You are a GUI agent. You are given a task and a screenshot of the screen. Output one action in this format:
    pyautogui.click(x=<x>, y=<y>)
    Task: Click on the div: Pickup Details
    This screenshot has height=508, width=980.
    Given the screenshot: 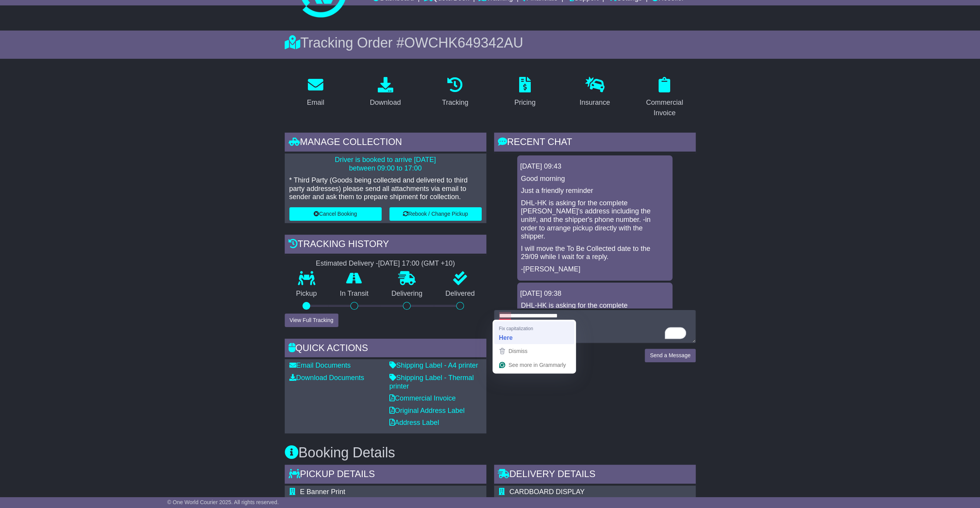 What is the action you would take?
    pyautogui.click(x=386, y=475)
    